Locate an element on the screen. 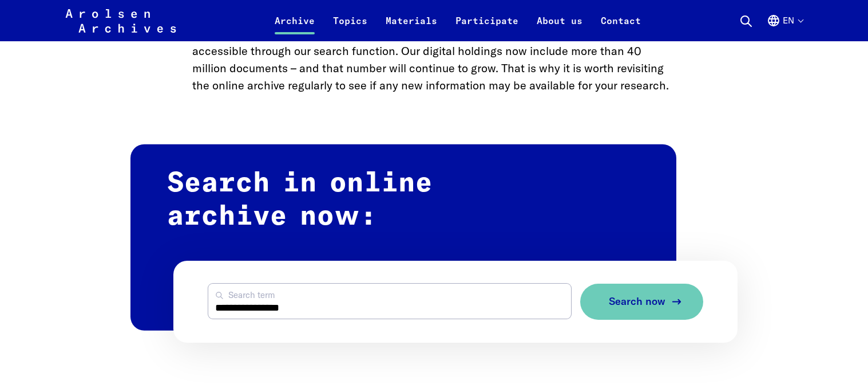 The width and height of the screenshot is (868, 392). a: Participate is located at coordinates (487, 28).